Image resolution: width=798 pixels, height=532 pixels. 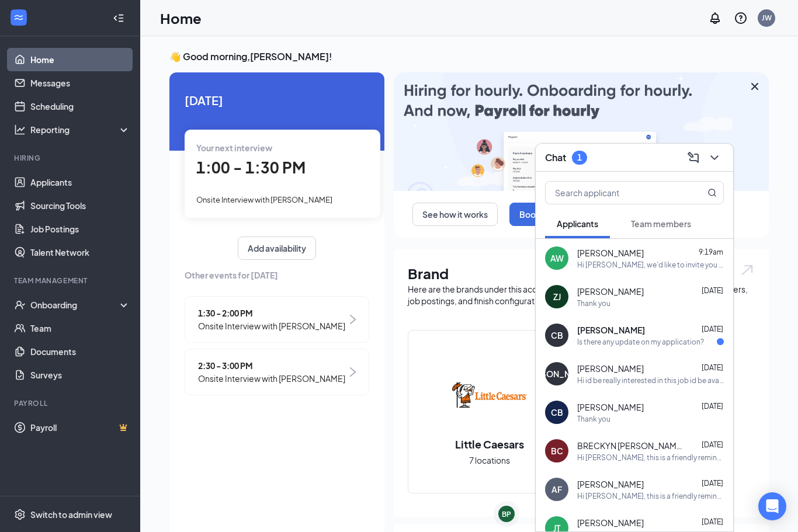 What do you see at coordinates (19, 18) in the screenshot?
I see `svg: WorkstreamLogo` at bounding box center [19, 18].